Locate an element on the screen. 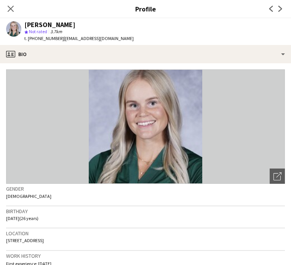 The image size is (291, 265). h3: Gender is located at coordinates (146, 189).